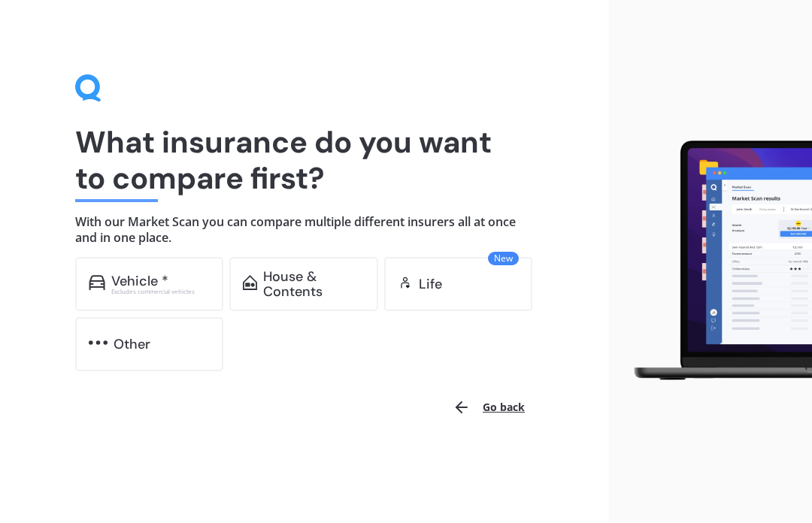 Image resolution: width=812 pixels, height=523 pixels. What do you see at coordinates (314, 285) in the screenshot?
I see `div: House & Contents` at bounding box center [314, 285].